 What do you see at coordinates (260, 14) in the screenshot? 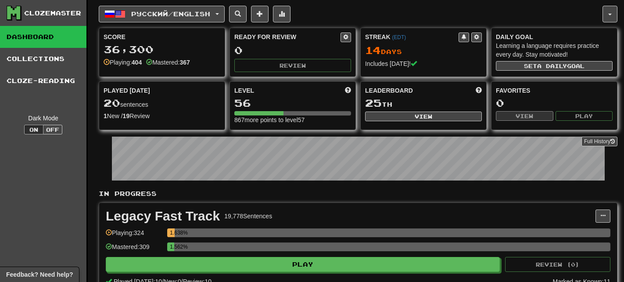
I see `button: Add sentence to collection` at bounding box center [260, 14].